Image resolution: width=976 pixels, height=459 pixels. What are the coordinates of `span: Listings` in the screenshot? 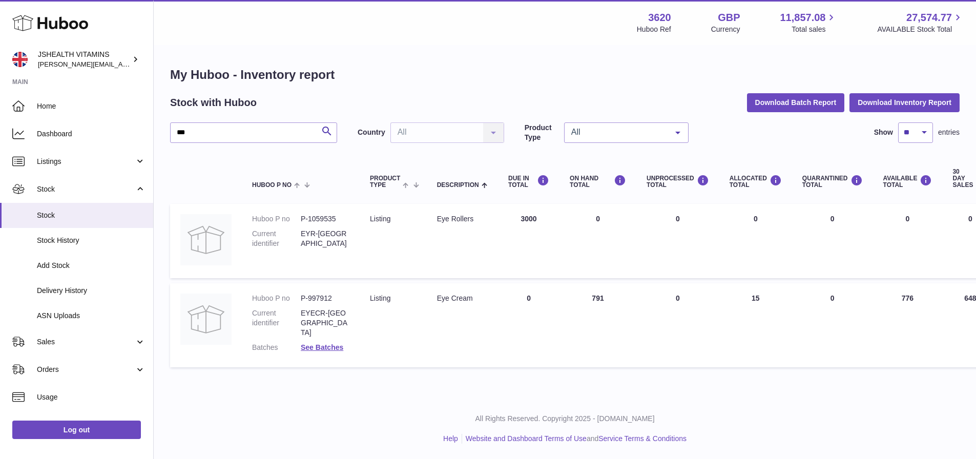 It's located at (86, 161).